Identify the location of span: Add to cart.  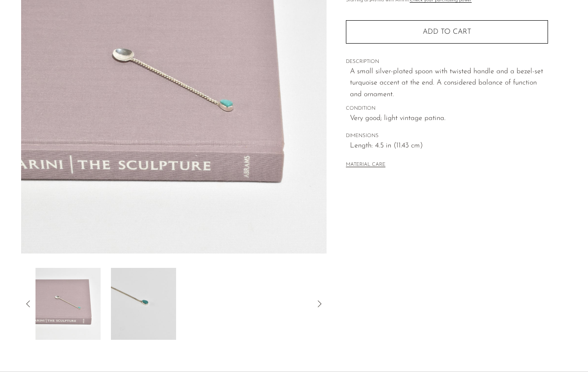
(447, 32).